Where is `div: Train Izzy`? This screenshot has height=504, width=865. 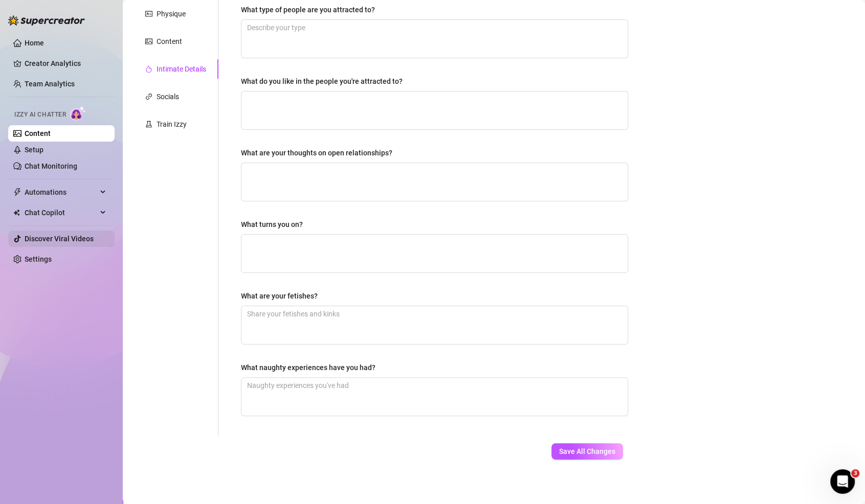 div: Train Izzy is located at coordinates (171, 125).